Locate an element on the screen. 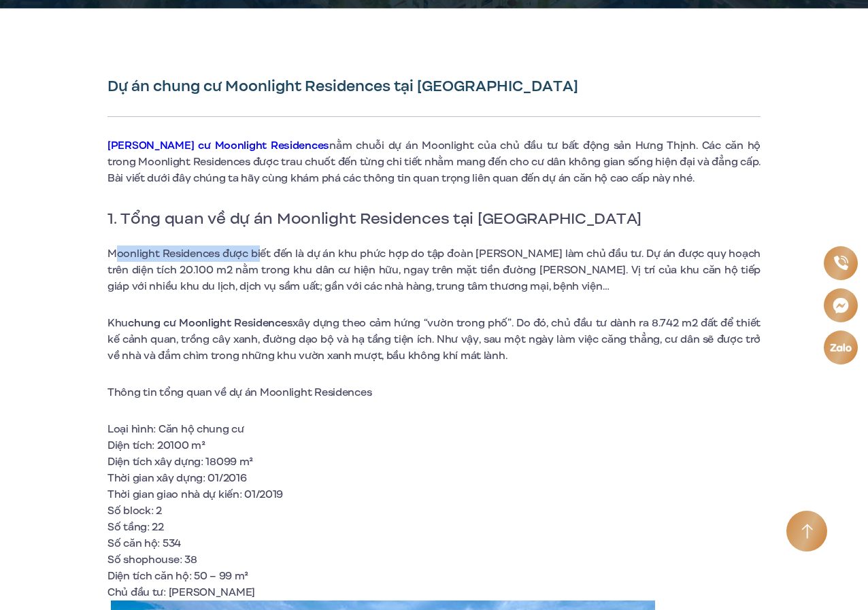  span: nằm chuỗi dự án Moonlight của chủ đầu tư bất động sản Hưng Thịnh. Các căn hộ trong Moonlight Resi... is located at coordinates (434, 162).